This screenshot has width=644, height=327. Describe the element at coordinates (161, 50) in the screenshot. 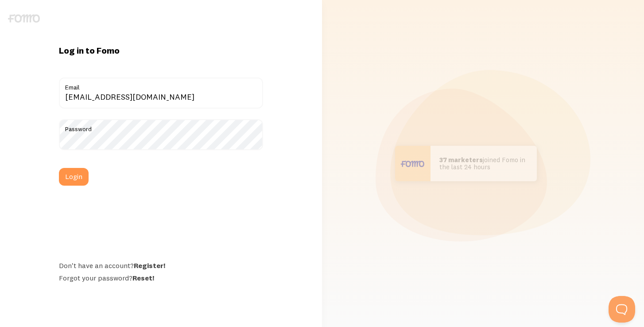

I see `h1: Log in to Fomo` at that location.